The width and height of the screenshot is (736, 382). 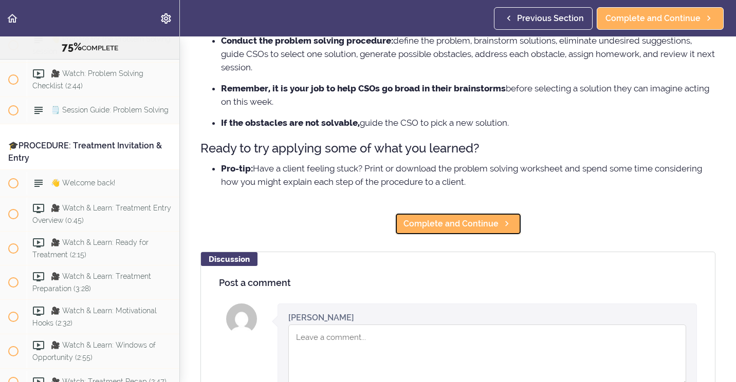 I want to click on li: guide the CSO to pick a new solution., so click(x=468, y=123).